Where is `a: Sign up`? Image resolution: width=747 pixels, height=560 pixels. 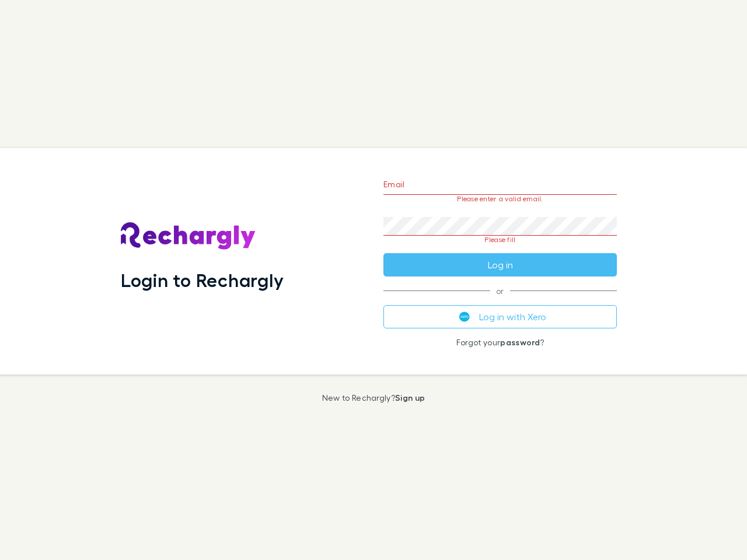
a: Sign up is located at coordinates (409, 397).